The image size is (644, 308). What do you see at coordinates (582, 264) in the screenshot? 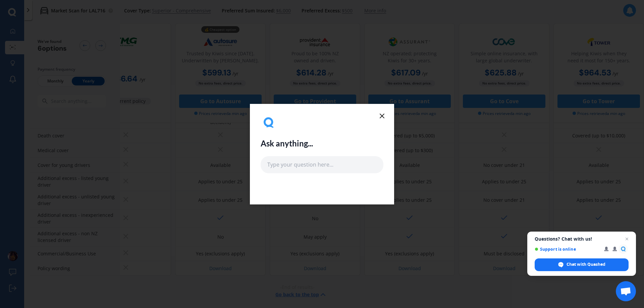
I see `div: Chat with Quashed` at bounding box center [582, 264].